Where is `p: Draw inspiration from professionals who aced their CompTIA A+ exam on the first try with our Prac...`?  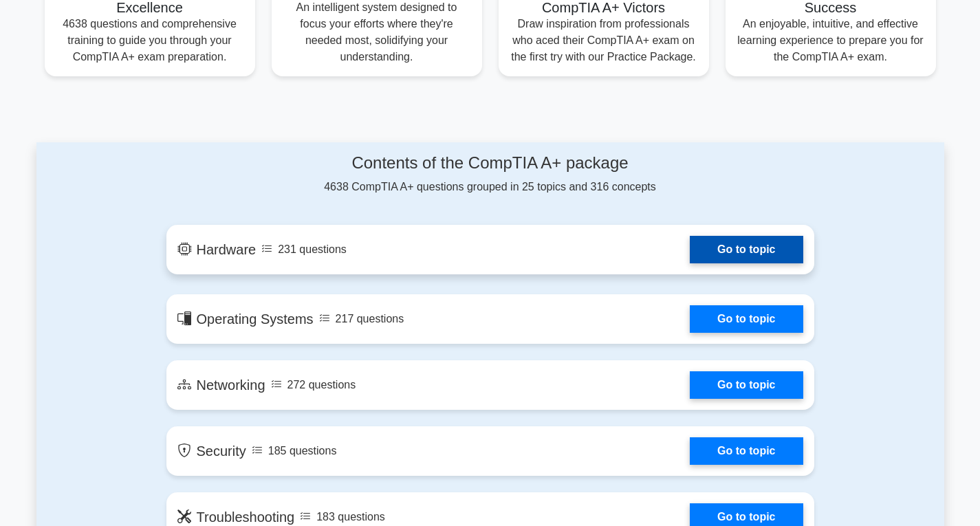 p: Draw inspiration from professionals who aced their CompTIA A+ exam on the first try with our Prac... is located at coordinates (604, 41).